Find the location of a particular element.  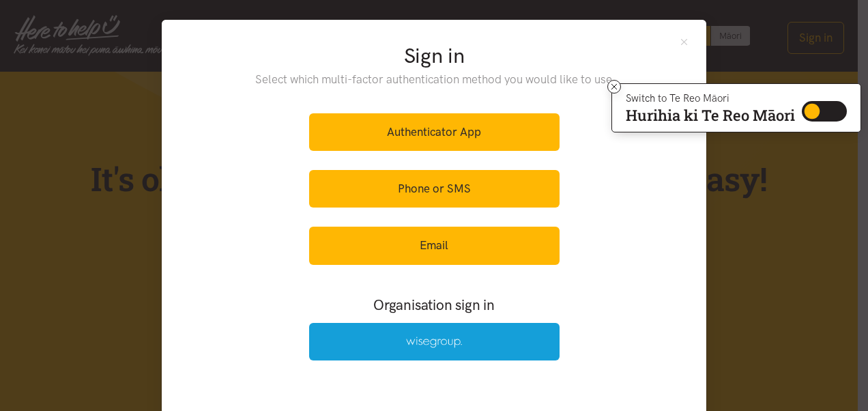

img: Wise Group is located at coordinates (434, 342).